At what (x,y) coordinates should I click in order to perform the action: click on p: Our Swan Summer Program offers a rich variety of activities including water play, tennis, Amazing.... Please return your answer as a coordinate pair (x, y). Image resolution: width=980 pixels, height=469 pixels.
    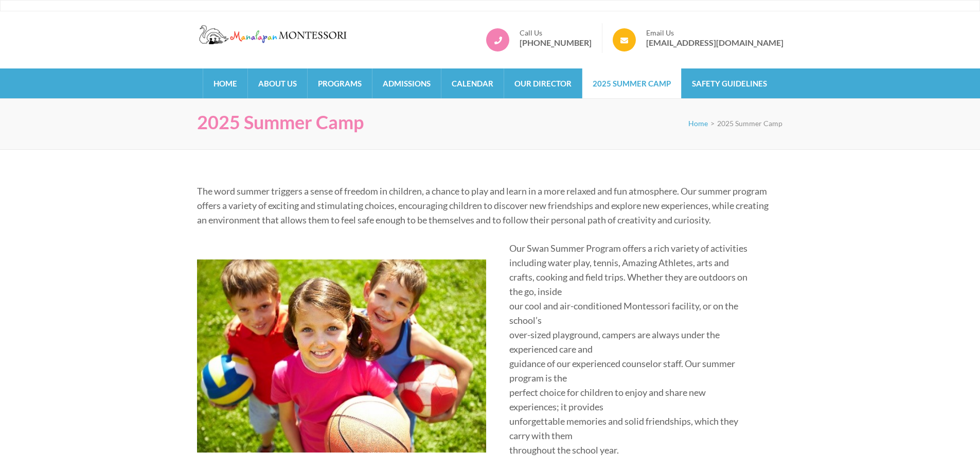
    Looking at the image, I should click on (631, 349).